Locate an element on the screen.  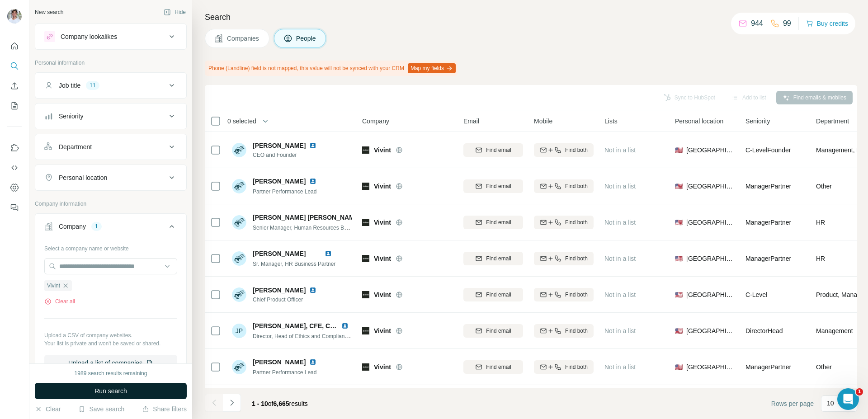
button: Enrich CSV is located at coordinates (15, 86).